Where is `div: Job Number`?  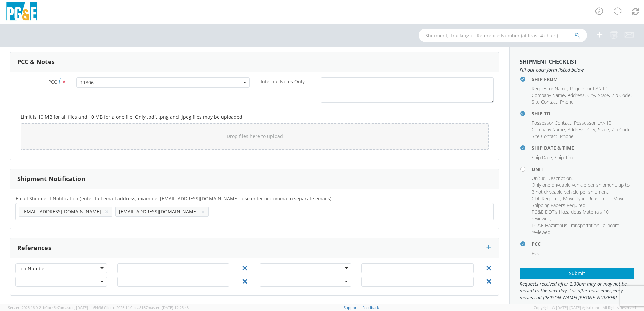 div: Job Number is located at coordinates (32, 269).